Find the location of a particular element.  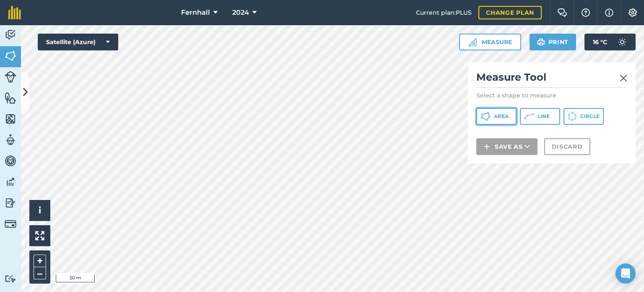

img: svg+xml;base64,PHN2ZyB4bWxucz0iaHR0cDovL3d3dy53My5vcmcvMjAwMC9zdmciIHdpZHRoPSIyMiIgaGVpZ2h0PSIzMC... is located at coordinates (624, 78).